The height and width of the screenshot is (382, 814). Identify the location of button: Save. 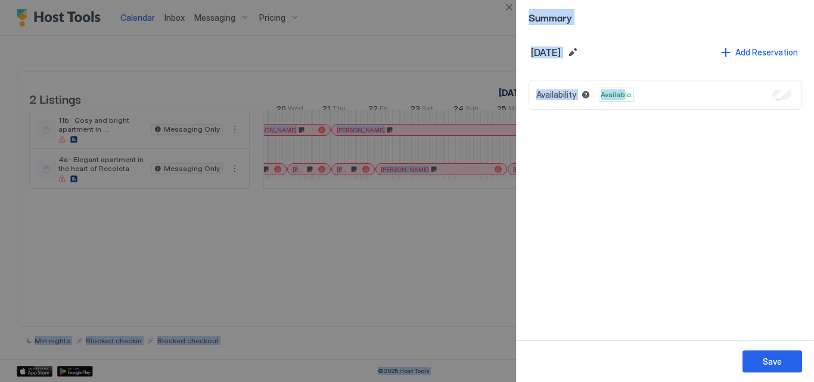
(772, 361).